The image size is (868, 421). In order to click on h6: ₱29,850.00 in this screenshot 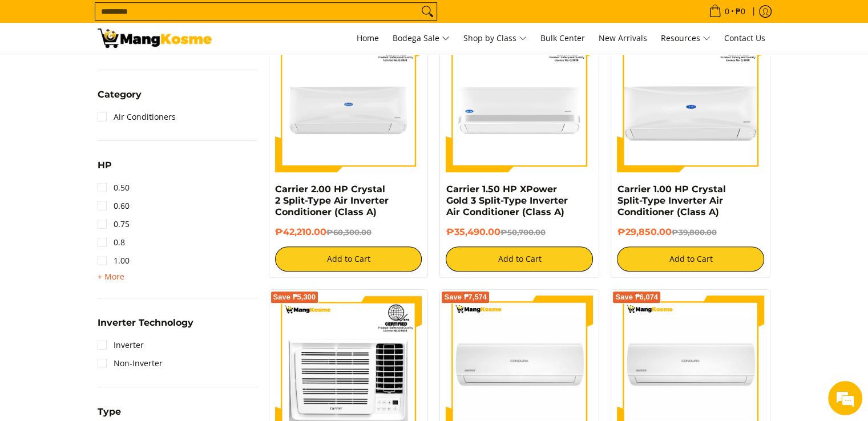, I will do `click(690, 232)`.